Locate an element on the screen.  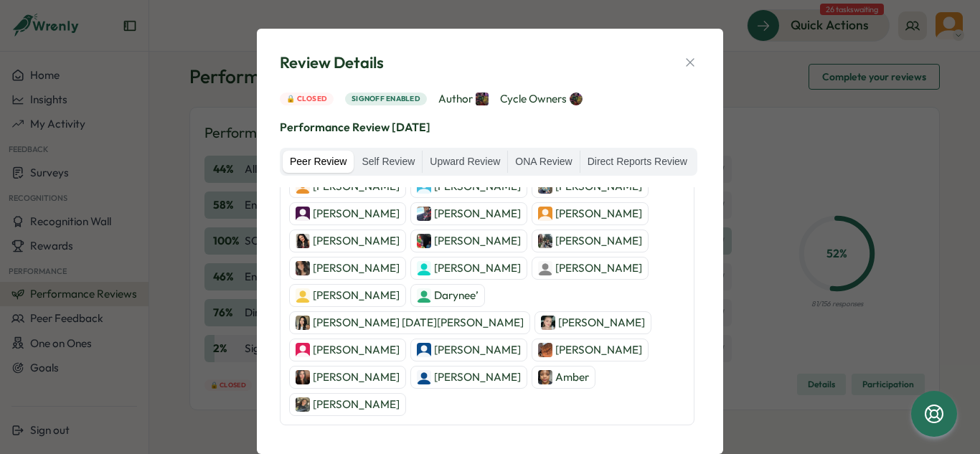
label: ONA Review is located at coordinates (543, 162).